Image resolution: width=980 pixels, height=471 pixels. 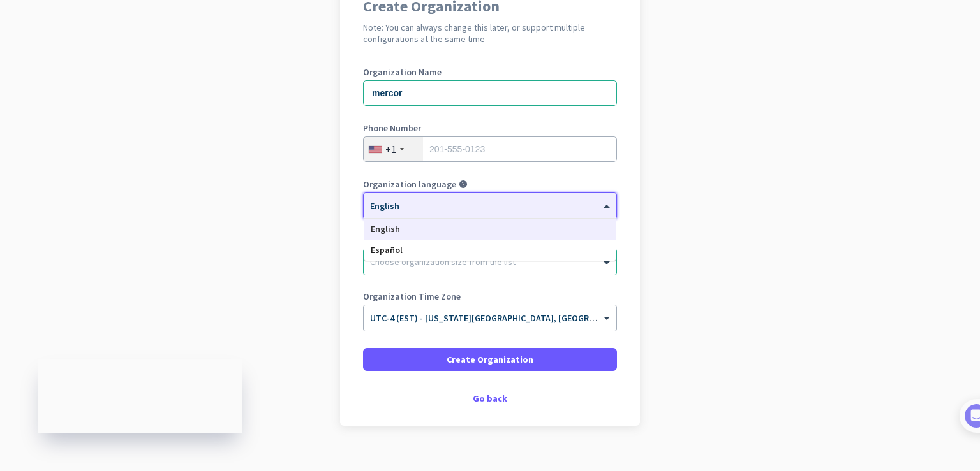 I want to click on div: Go back, so click(x=490, y=398).